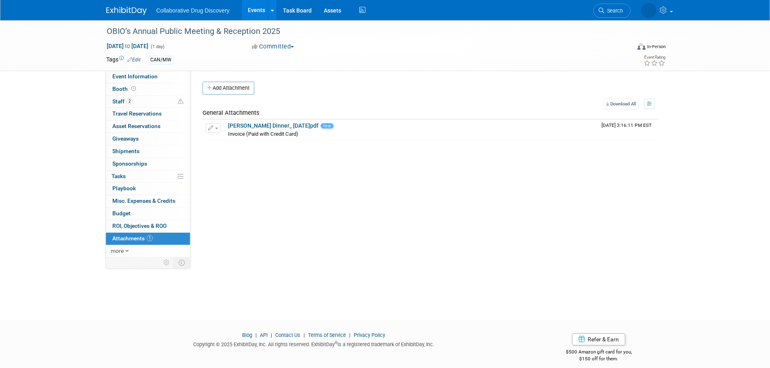 The height and width of the screenshot is (368, 770). I want to click on span: Invoice (Paid with Credit Card), so click(263, 134).